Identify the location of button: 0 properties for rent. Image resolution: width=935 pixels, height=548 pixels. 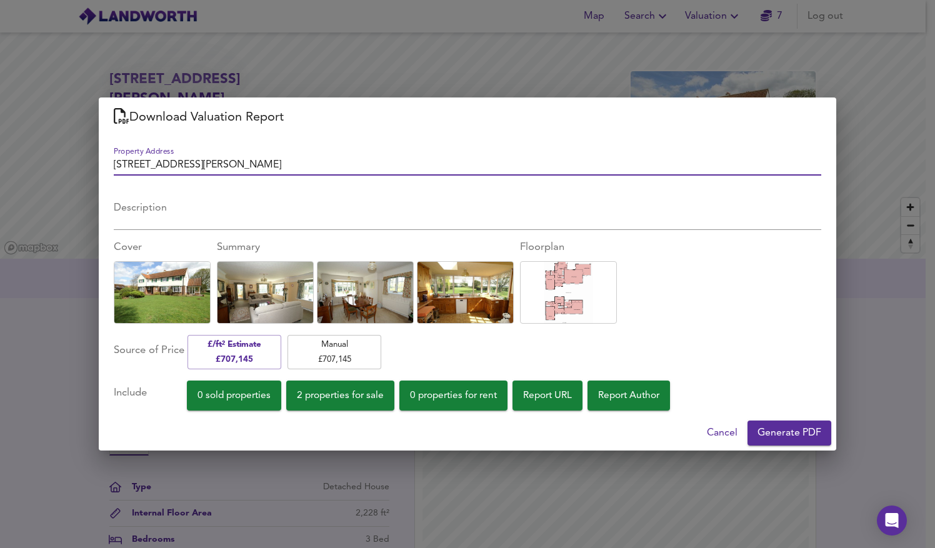
(453, 396).